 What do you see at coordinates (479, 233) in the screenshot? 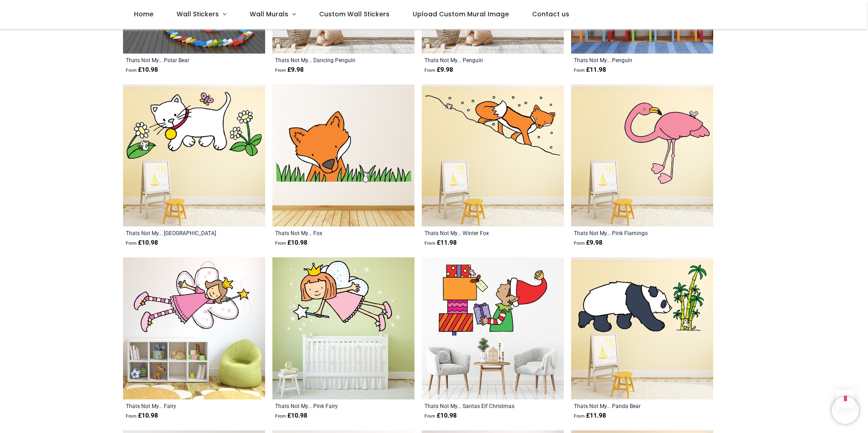
I see `a: Thats Not My... Winter Fox` at bounding box center [479, 233].